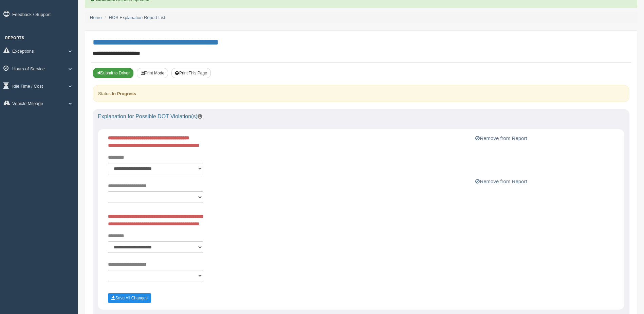  I want to click on div: Status:, so click(361, 93).